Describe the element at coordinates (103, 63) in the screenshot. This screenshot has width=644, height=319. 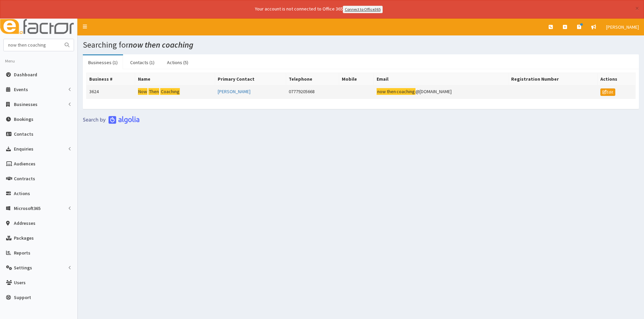
I see `a: Businesses (1)` at that location.